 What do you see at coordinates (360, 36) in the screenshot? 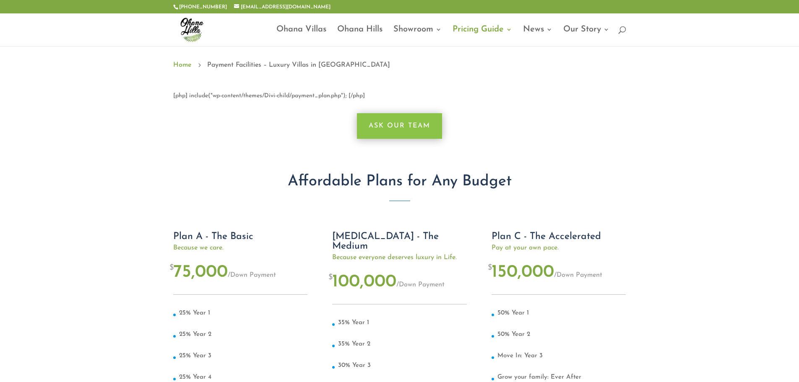
I see `a: Ohana Hills` at bounding box center [360, 36].